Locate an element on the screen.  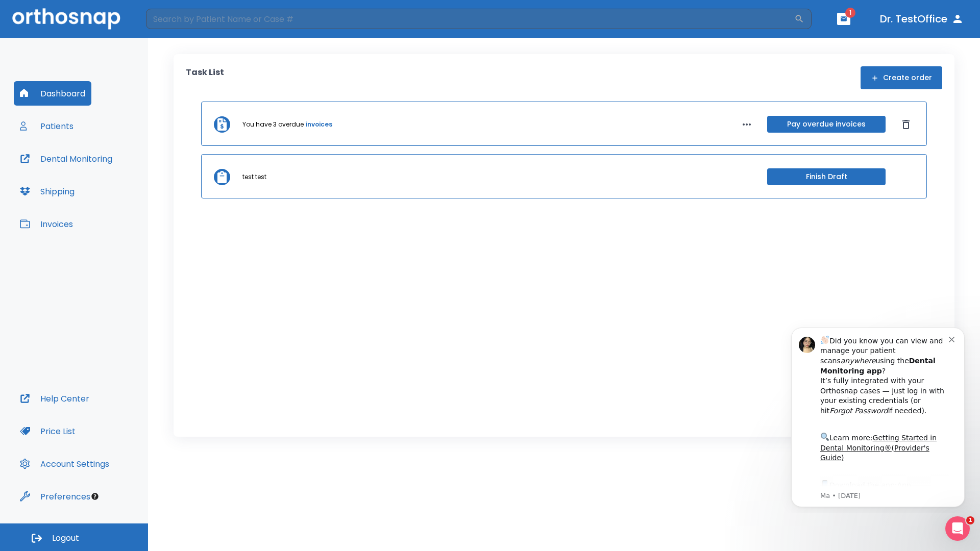
div: Message content is located at coordinates (108, 92).